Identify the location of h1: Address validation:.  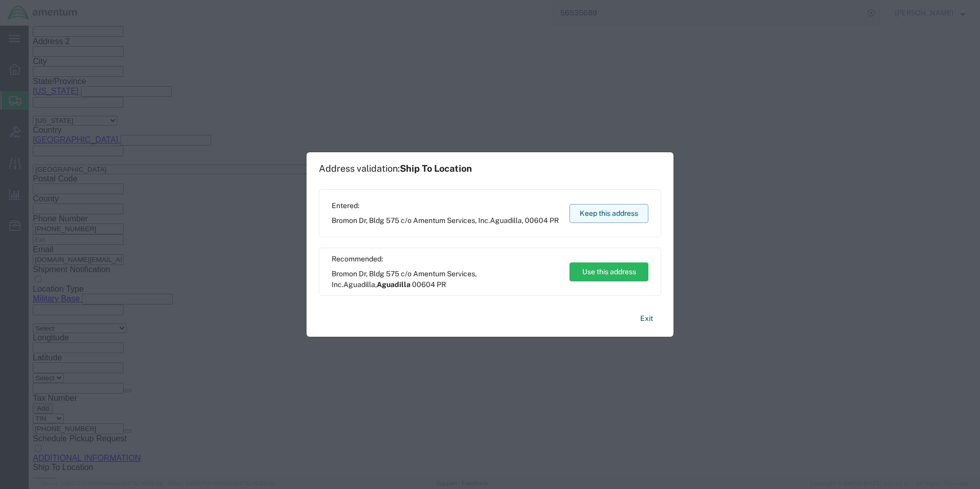
(395, 169).